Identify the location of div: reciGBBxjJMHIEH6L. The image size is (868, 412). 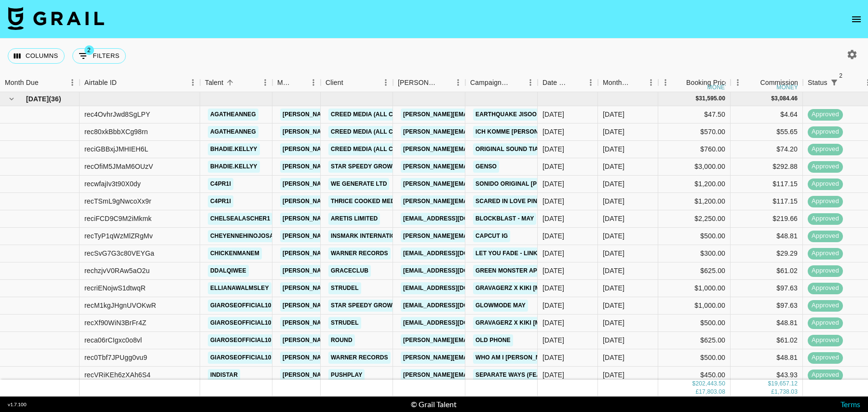
(116, 149).